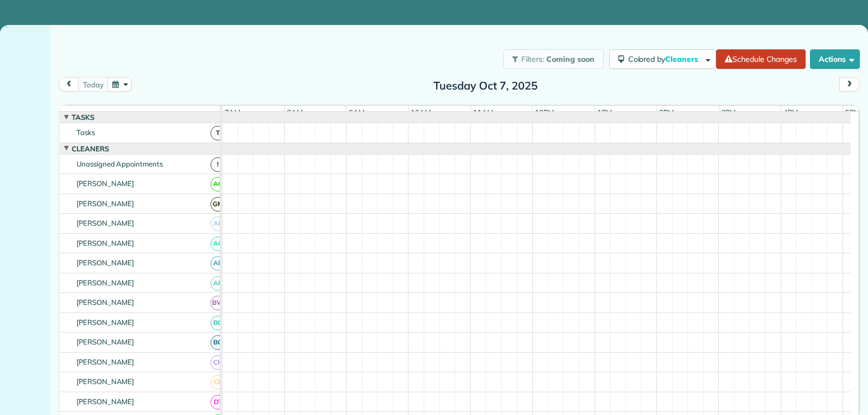 The height and width of the screenshot is (415, 868). What do you see at coordinates (604, 113) in the screenshot?
I see `span: 1pm` at bounding box center [604, 113].